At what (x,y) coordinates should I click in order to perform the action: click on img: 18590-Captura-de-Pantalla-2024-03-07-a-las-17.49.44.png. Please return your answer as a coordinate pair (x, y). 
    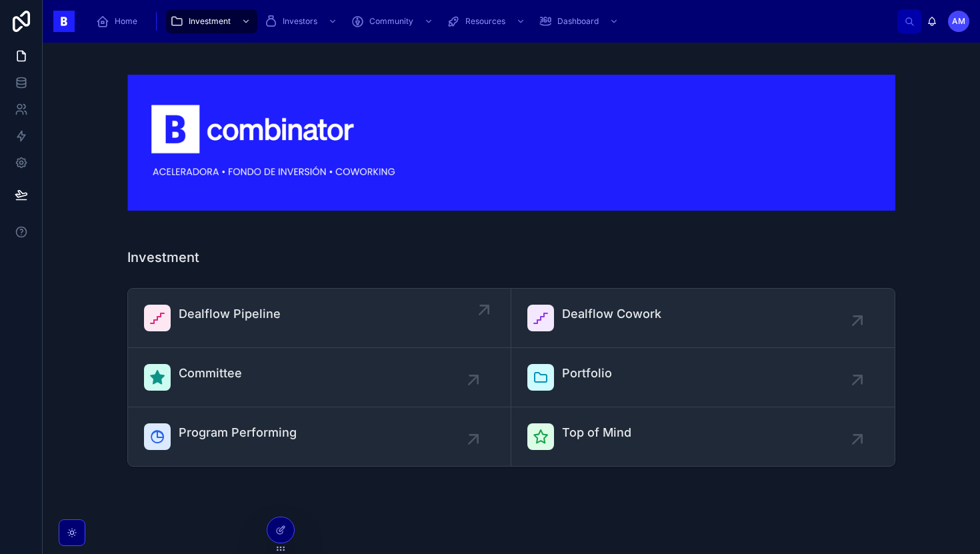
    Looking at the image, I should click on (511, 143).